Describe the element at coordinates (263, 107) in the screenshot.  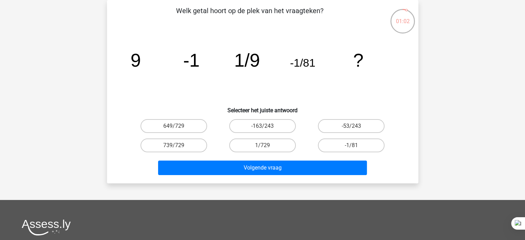
I see `h6: Selecteer het juiste antwoord` at that location.